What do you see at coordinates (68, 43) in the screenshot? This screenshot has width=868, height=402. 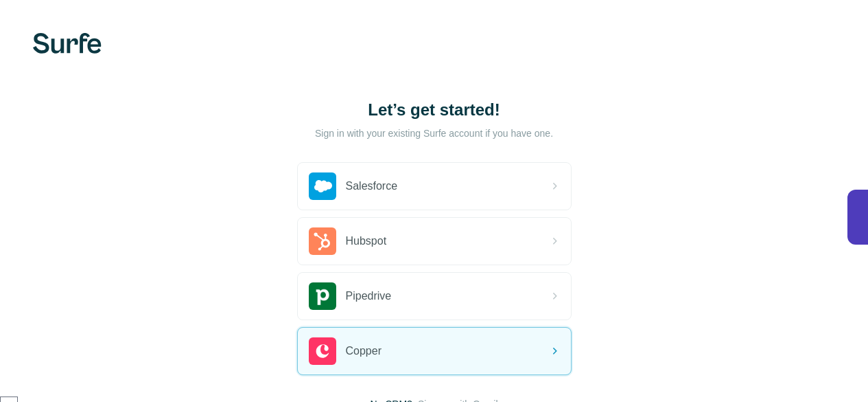 I see `img: Surfe's logo` at bounding box center [68, 43].